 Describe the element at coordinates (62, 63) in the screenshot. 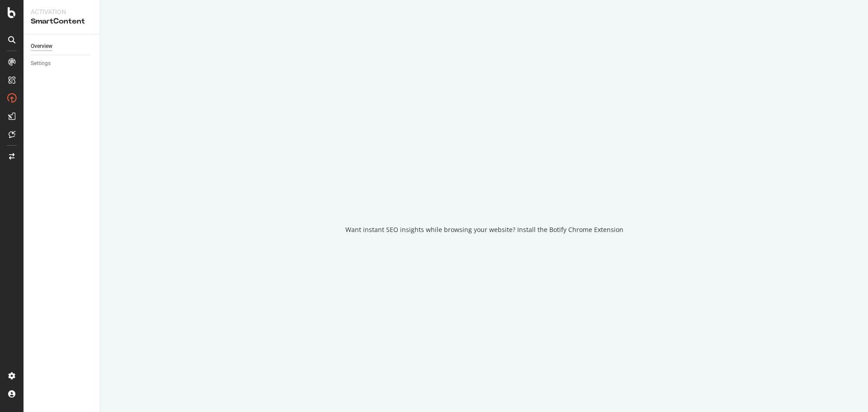

I see `a: Settings` at that location.